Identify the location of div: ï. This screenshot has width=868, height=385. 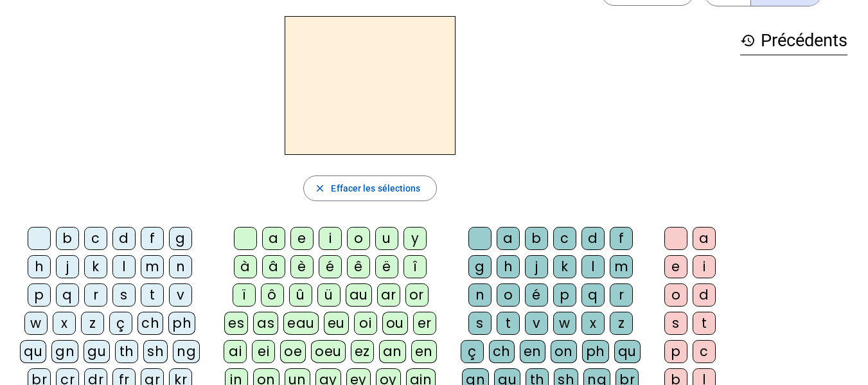
(245, 295).